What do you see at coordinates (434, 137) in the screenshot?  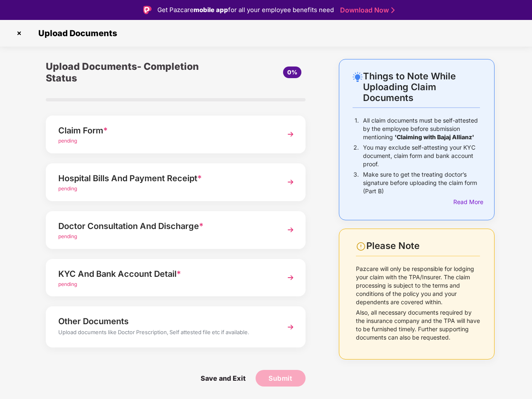 I see `b: 'Claiming with Bajaj Allianz'` at bounding box center [434, 137].